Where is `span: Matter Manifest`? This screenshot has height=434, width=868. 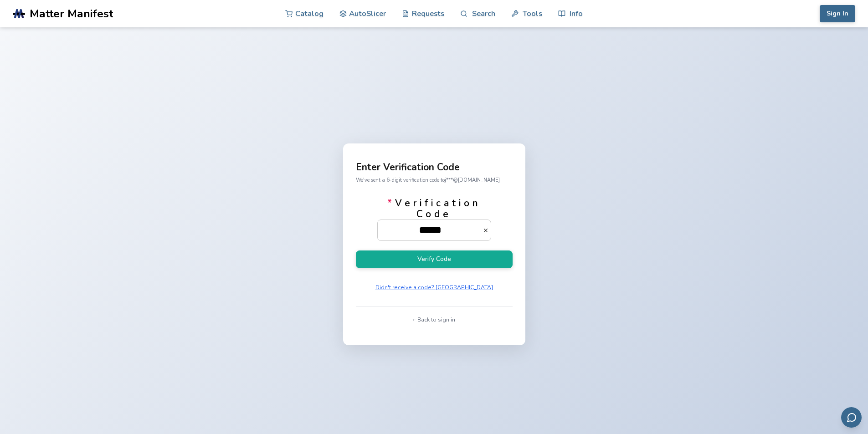
span: Matter Manifest is located at coordinates (71, 14).